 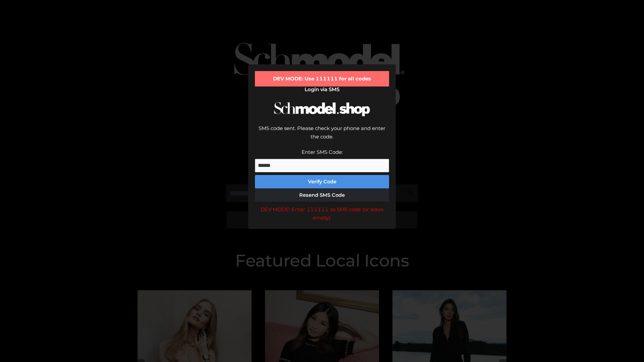 What do you see at coordinates (322, 152) in the screenshot?
I see `label: Enter SMS Code:` at bounding box center [322, 152].